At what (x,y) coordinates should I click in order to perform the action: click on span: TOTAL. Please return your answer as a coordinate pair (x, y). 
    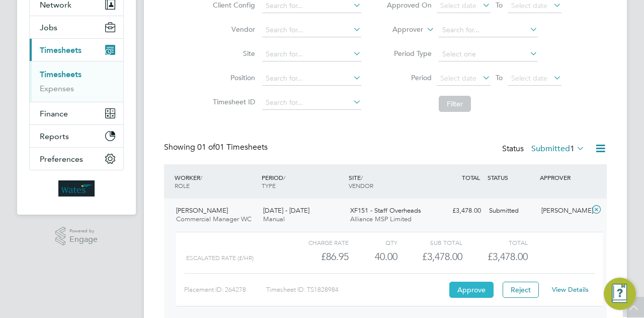
    Looking at the image, I should click on (471, 178).